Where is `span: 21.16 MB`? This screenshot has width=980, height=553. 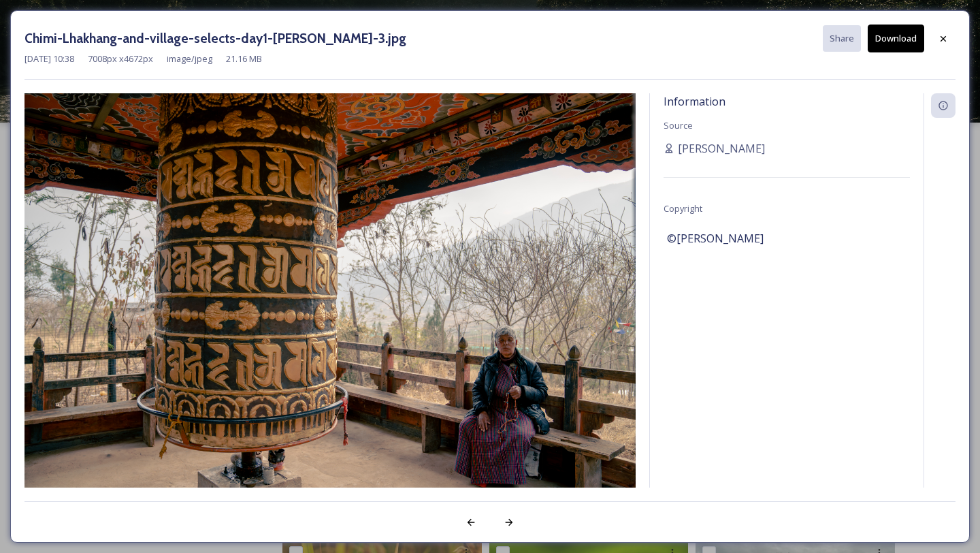
span: 21.16 MB is located at coordinates (244, 59).